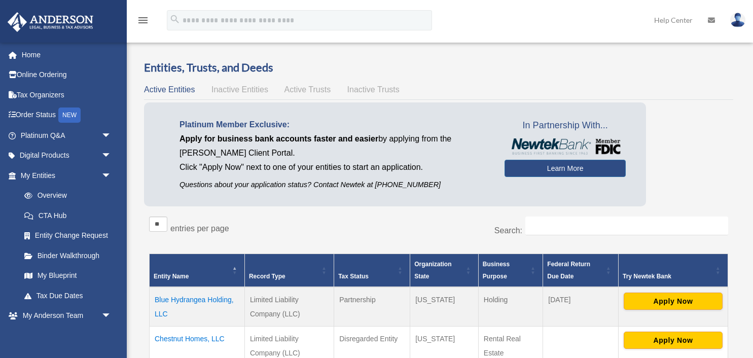 The width and height of the screenshot is (753, 358). I want to click on a: Tax Organizers, so click(67, 95).